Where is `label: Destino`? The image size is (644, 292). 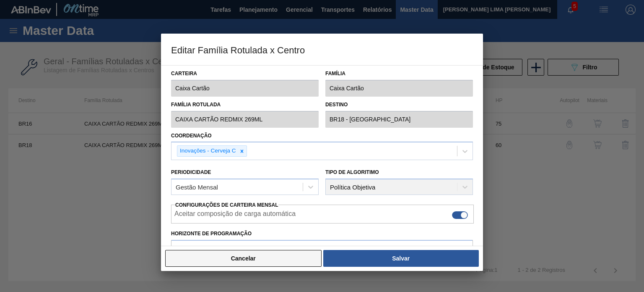 label: Destino is located at coordinates (400, 104).